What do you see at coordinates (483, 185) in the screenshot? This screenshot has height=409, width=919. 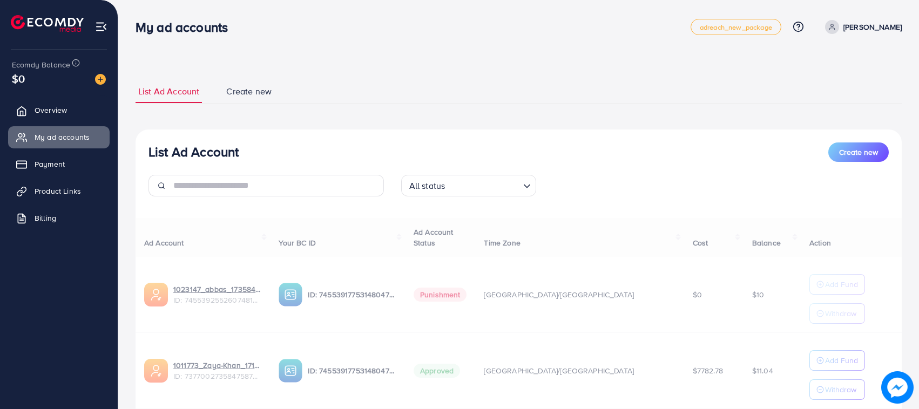 I see `input: Search for option` at bounding box center [483, 185].